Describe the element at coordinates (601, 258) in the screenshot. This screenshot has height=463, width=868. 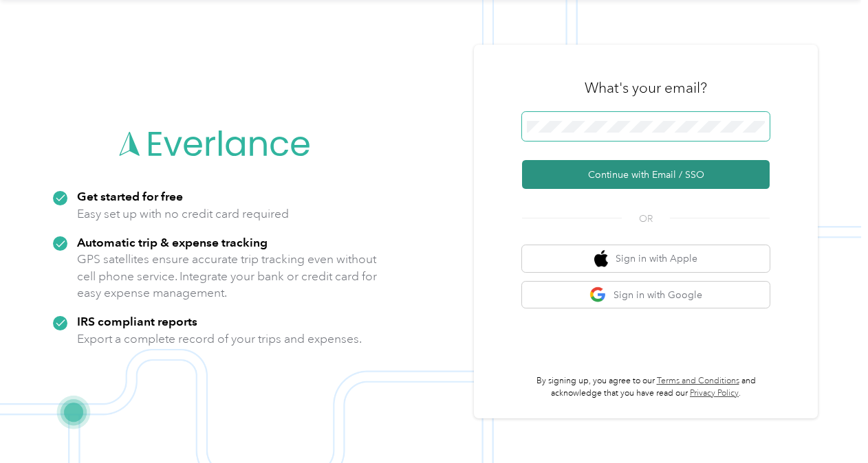
I see `img: apple logo` at that location.